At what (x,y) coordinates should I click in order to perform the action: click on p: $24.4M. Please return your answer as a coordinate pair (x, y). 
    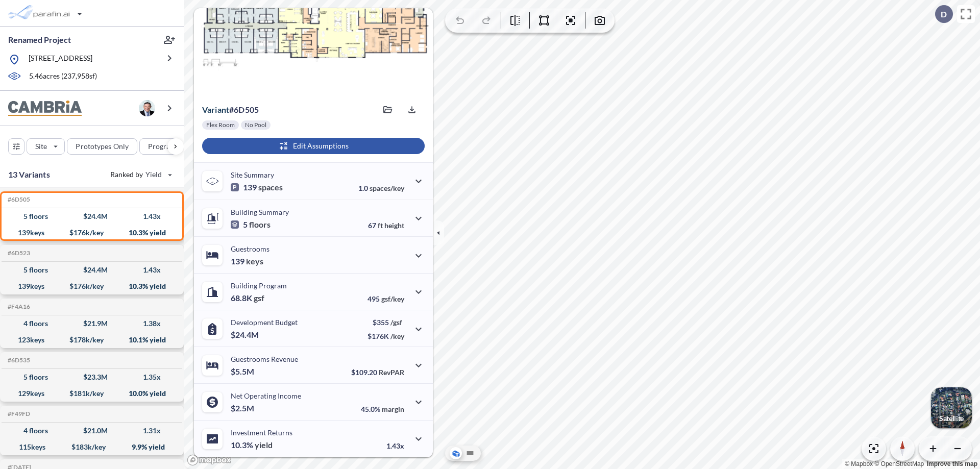
    Looking at the image, I should click on (245, 335).